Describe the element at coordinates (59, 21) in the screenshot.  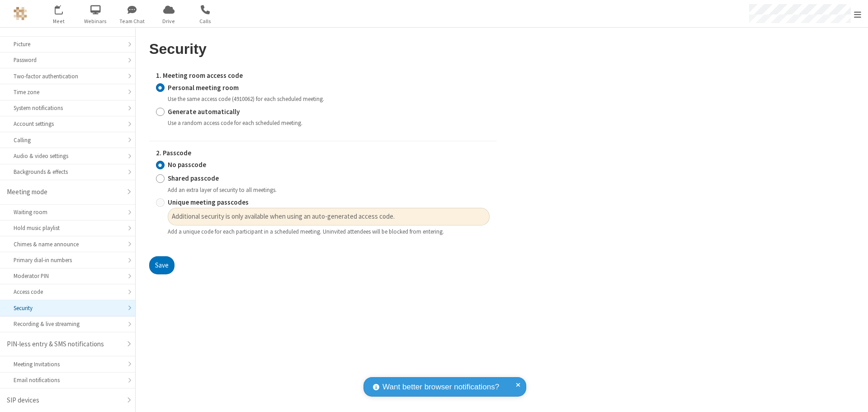
I see `span: Meet` at that location.